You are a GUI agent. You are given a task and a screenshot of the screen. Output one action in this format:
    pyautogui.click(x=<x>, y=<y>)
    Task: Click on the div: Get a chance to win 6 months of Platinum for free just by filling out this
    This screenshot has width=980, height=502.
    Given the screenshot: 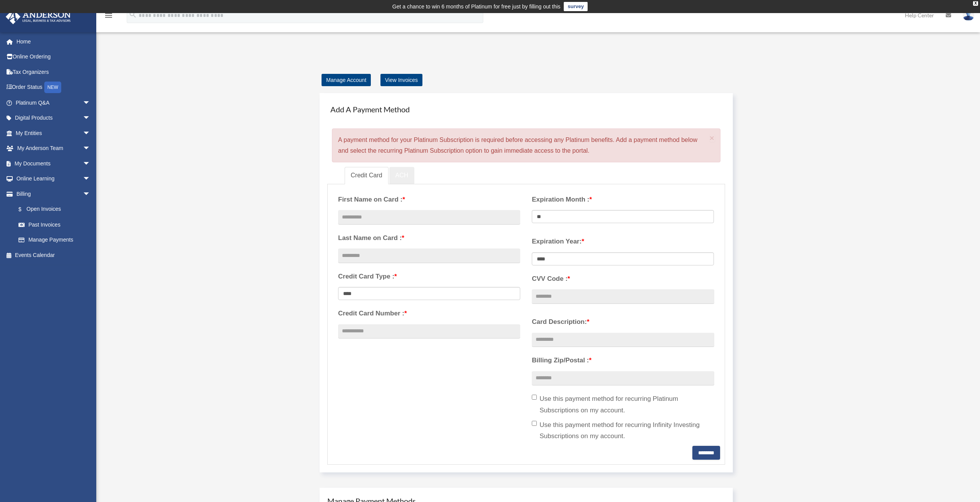 What is the action you would take?
    pyautogui.click(x=476, y=6)
    